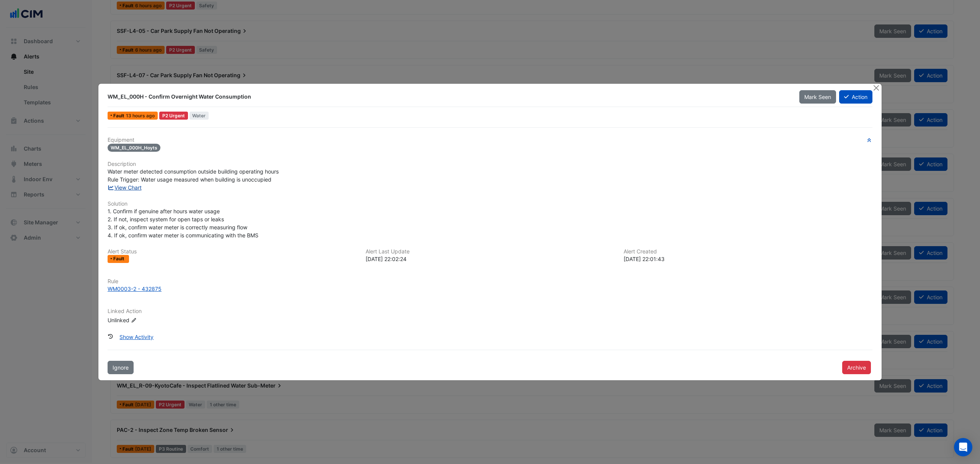  I want to click on h6: Solution, so click(490, 204).